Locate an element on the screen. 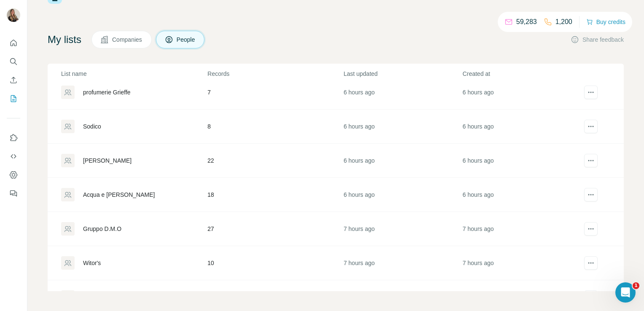  button: Enrich CSV is located at coordinates (13, 80).